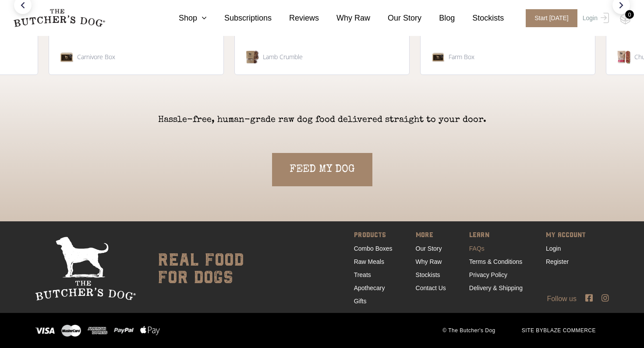  Describe the element at coordinates (559, 331) in the screenshot. I see `span: SITE BY` at that location.